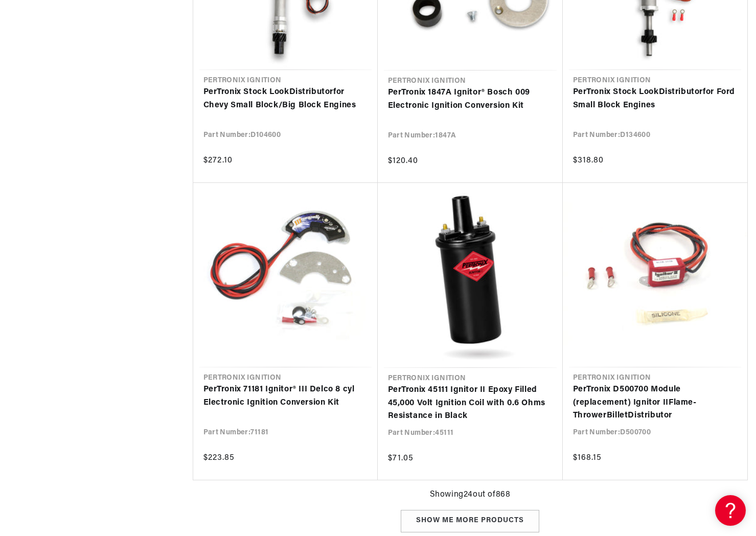  Describe the element at coordinates (470, 99) in the screenshot. I see `a: PerTronix 1847A Ignitor® Bosch 009 Electronic Ignition Conversion Kit` at that location.